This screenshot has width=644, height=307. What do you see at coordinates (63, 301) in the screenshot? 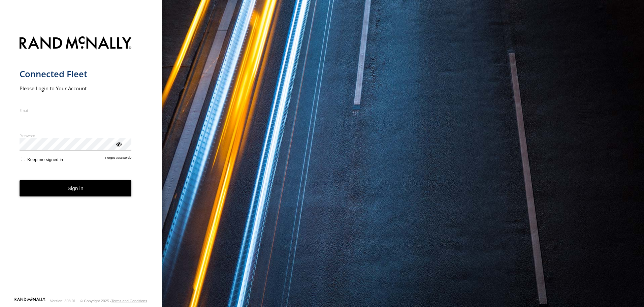
I see `div: Version: 308.01` at bounding box center [63, 301].